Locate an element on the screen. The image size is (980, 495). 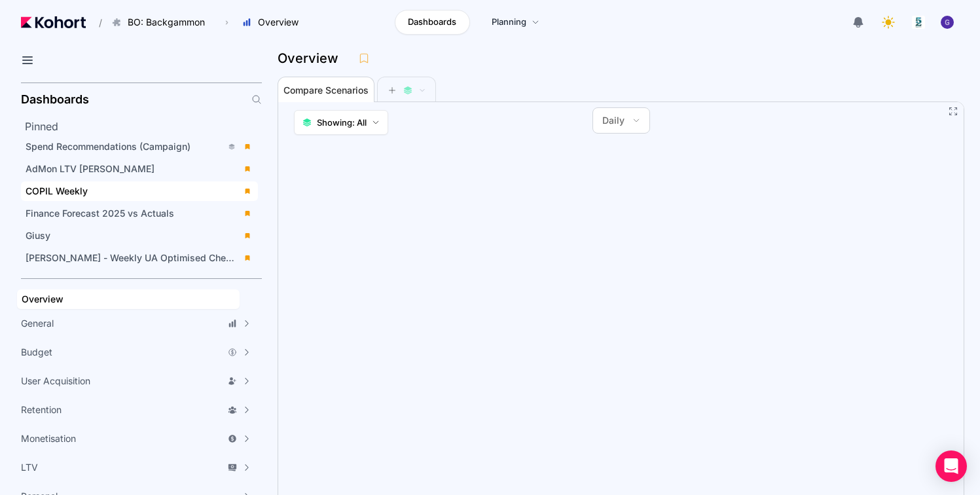
img: logo_logo_images_1_20240607072359498299_20240828135028712857.jpeg is located at coordinates (918, 22).